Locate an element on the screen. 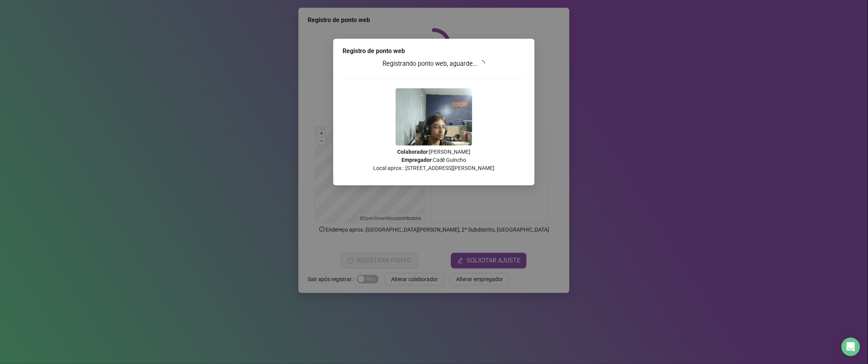 This screenshot has height=364, width=868. div: Registro de ponto web is located at coordinates (434, 51).